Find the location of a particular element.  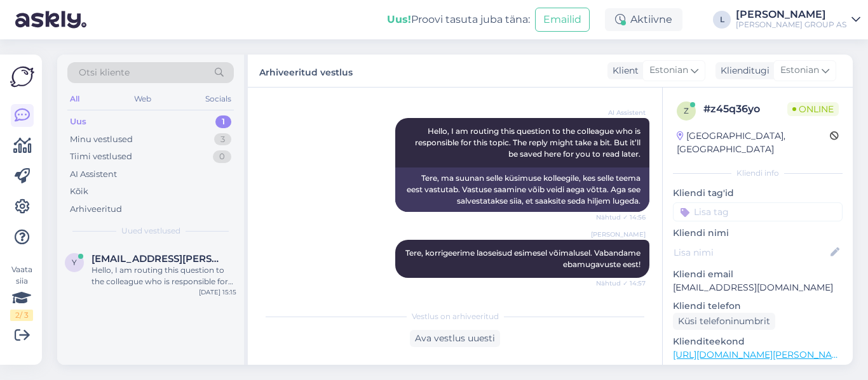

span: Online is located at coordinates (813, 109).